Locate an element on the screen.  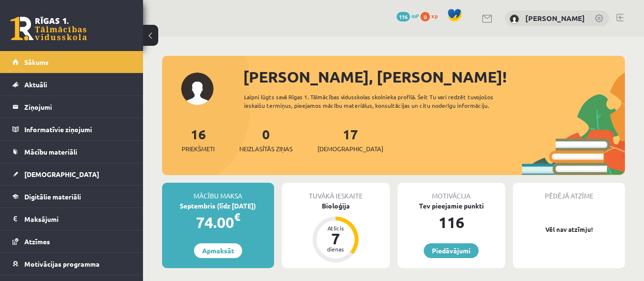
a: Apmaksāt is located at coordinates (218, 251).